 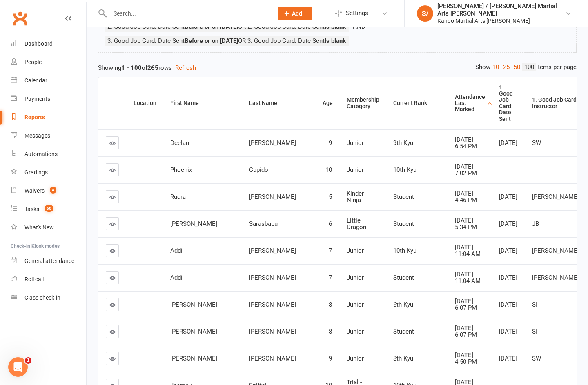 What do you see at coordinates (36, 80) in the screenshot?
I see `div: Calendar` at bounding box center [36, 80].